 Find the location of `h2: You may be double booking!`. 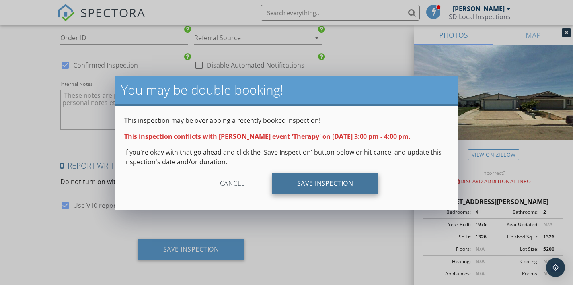

h2: You may be double booking! is located at coordinates (286, 90).